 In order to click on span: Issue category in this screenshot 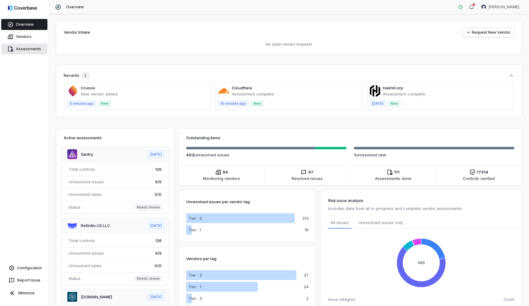, I will do `click(342, 300)`.